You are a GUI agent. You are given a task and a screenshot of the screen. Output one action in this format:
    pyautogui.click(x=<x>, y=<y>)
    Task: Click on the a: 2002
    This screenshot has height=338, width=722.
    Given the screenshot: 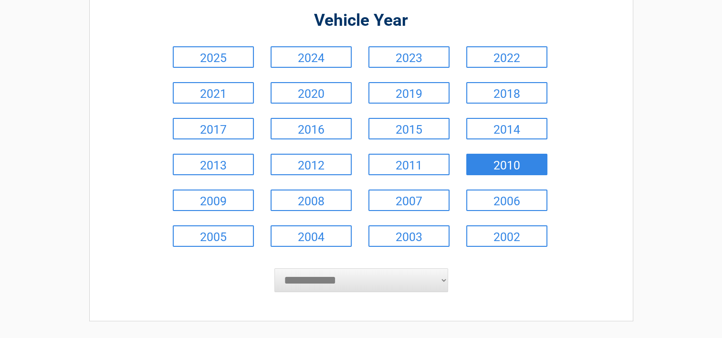 What is the action you would take?
    pyautogui.click(x=507, y=236)
    